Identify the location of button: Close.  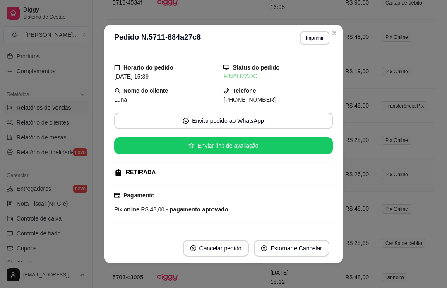
(335, 33).